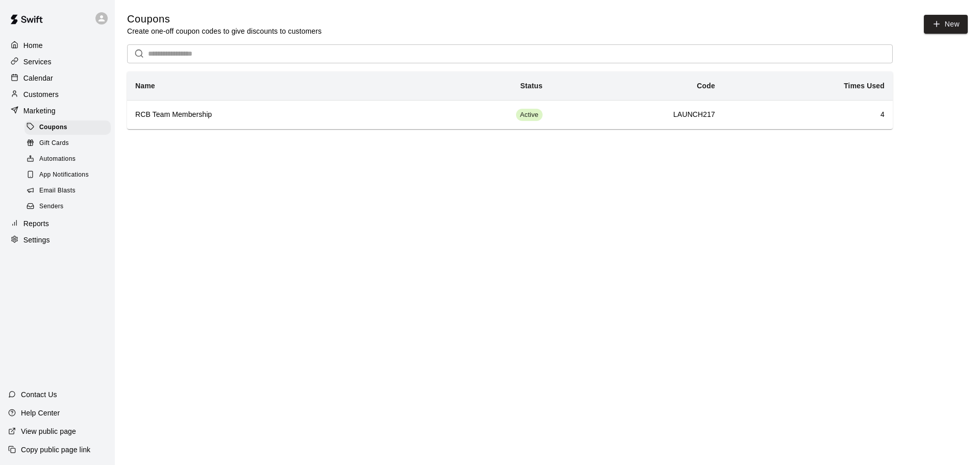 This screenshot has width=980, height=465. What do you see at coordinates (67, 159) in the screenshot?
I see `div: Automations` at bounding box center [67, 159].